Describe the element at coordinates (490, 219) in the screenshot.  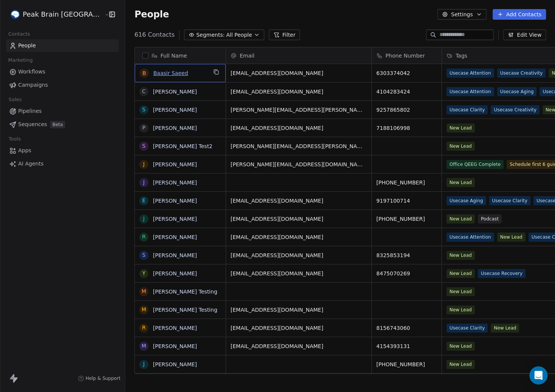
I see `span: Podcast` at that location.